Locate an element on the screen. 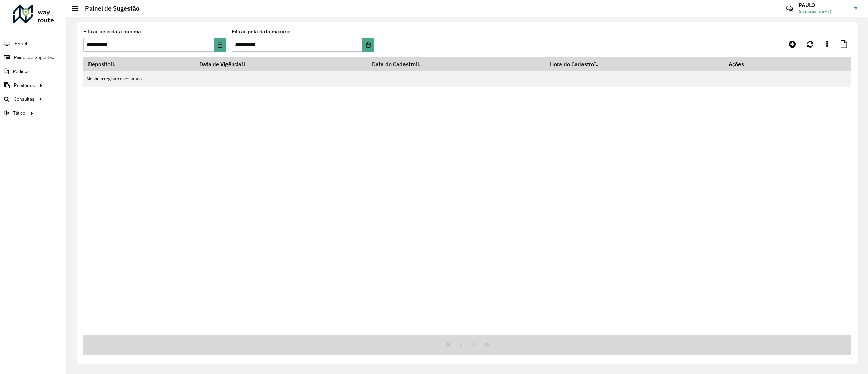 This screenshot has height=374, width=868. th: Ações is located at coordinates (744, 64).